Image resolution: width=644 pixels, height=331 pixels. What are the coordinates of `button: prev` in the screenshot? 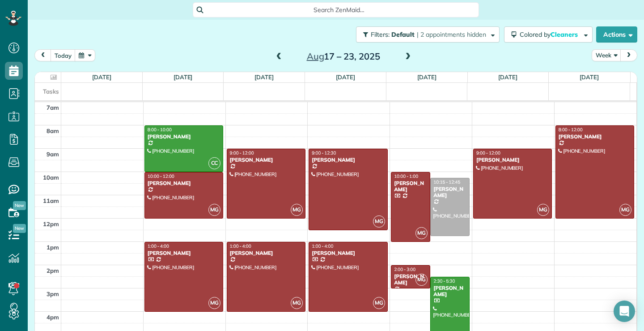 It's located at (43, 55).